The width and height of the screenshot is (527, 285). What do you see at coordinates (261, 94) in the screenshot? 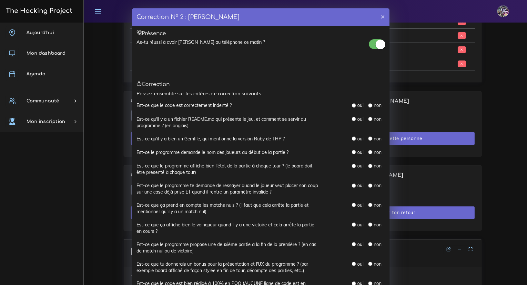
I see `p: Passez ensemble sur les critères de correction suivants :` at bounding box center [261, 94].